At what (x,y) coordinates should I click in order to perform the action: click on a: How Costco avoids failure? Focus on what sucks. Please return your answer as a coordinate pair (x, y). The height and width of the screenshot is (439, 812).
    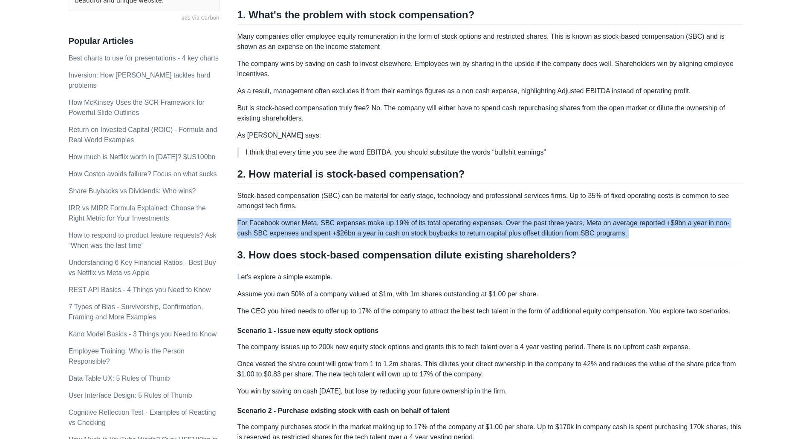
    Looking at the image, I should click on (143, 174).